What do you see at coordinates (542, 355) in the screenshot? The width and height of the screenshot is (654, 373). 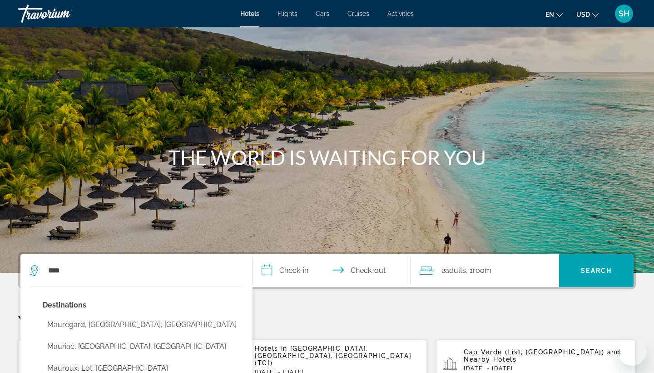 I see `span: and Nearby Hotels` at bounding box center [542, 355].